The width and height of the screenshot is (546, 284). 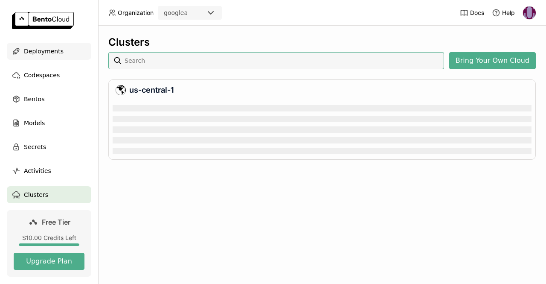 I want to click on span: Codespaces, so click(x=42, y=75).